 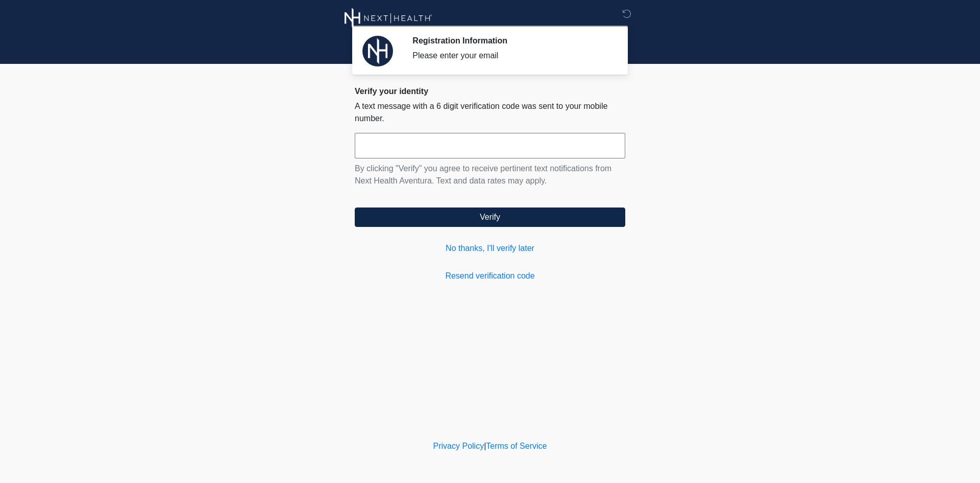 I want to click on a: Terms of Service, so click(x=516, y=446).